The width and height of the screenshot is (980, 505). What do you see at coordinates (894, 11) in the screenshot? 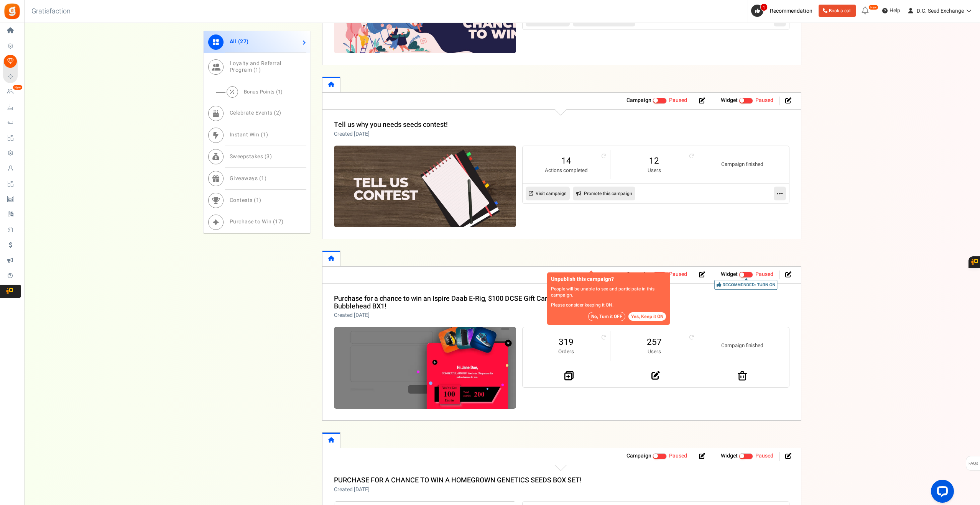
I see `span: Help` at bounding box center [894, 11].